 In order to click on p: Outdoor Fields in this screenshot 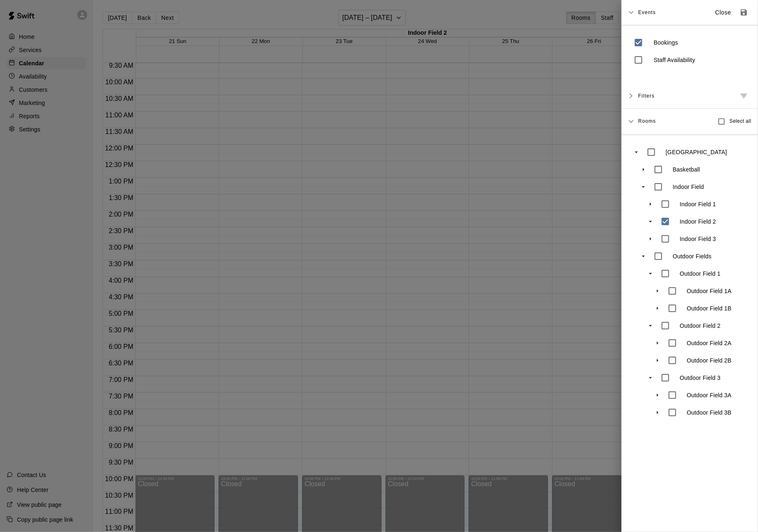, I will do `click(692, 256)`.